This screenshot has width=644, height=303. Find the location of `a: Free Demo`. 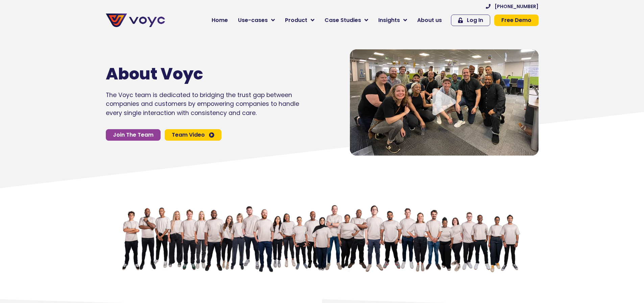

a: Free Demo is located at coordinates (516, 20).